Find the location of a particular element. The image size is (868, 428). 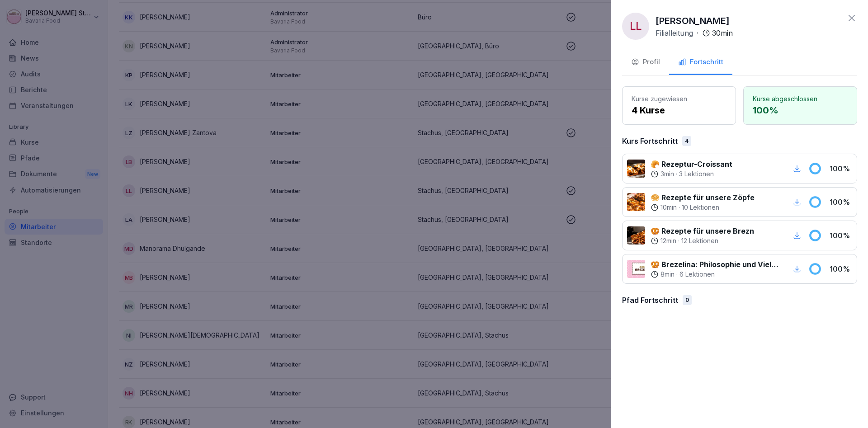

p: 12 min is located at coordinates (668, 241).